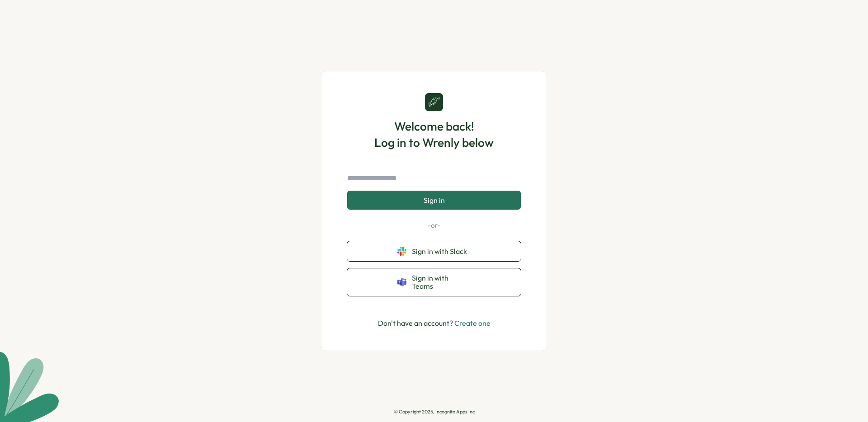 Image resolution: width=868 pixels, height=422 pixels. What do you see at coordinates (434, 323) in the screenshot?
I see `p: Don't have an account?` at bounding box center [434, 323].